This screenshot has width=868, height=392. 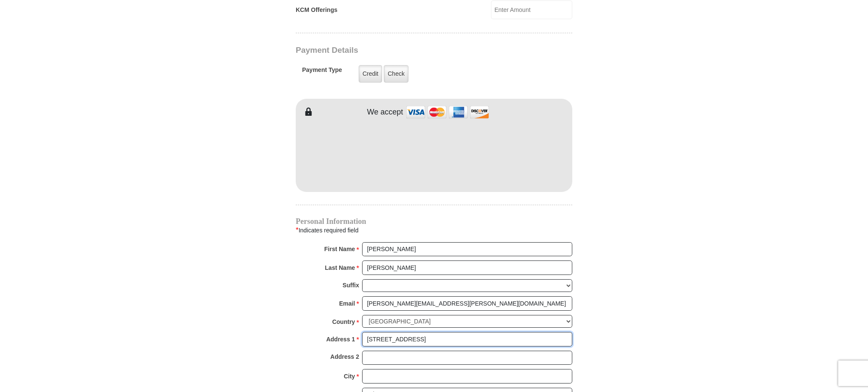 I want to click on input: Enter Amount, so click(x=532, y=9).